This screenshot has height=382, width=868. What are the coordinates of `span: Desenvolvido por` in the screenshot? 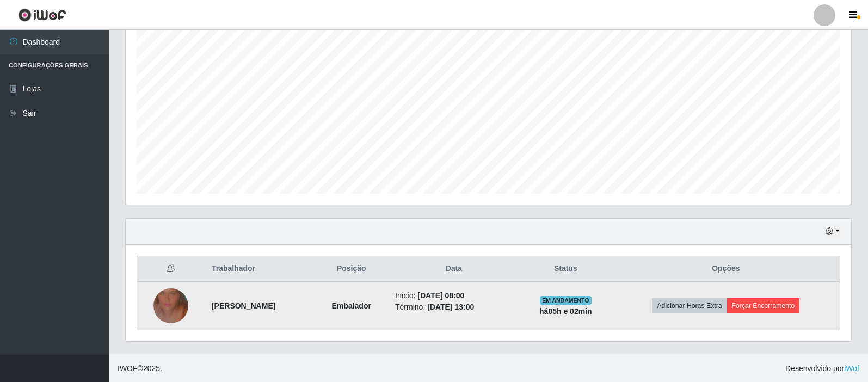 It's located at (822, 368).